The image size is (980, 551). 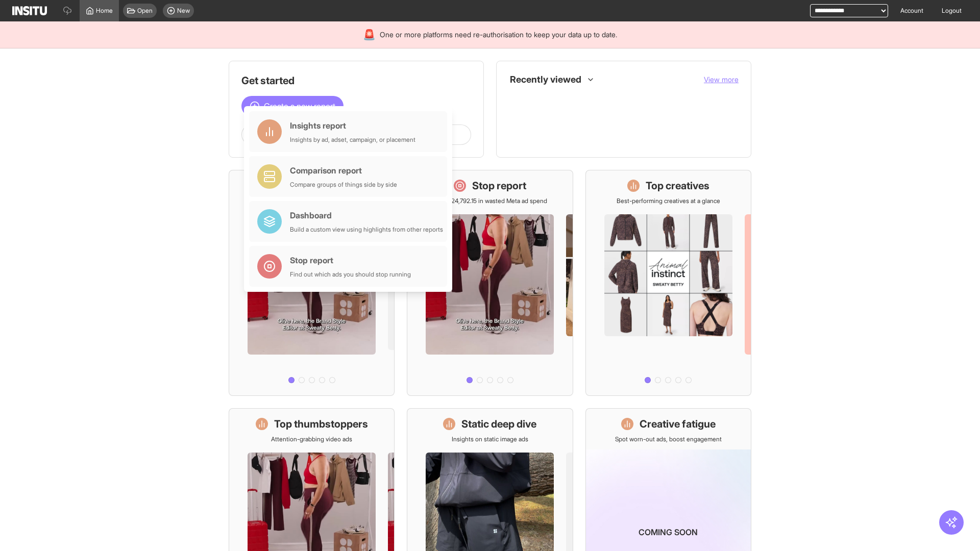 I want to click on div: Insights by ad, adset, campaign, or placement, so click(x=353, y=140).